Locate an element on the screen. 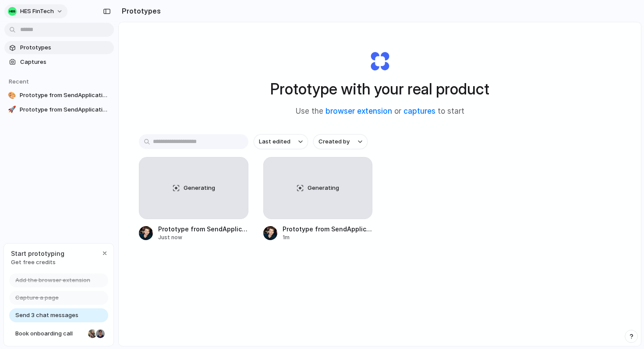 This screenshot has height=349, width=644. div: 1m is located at coordinates (328, 237).